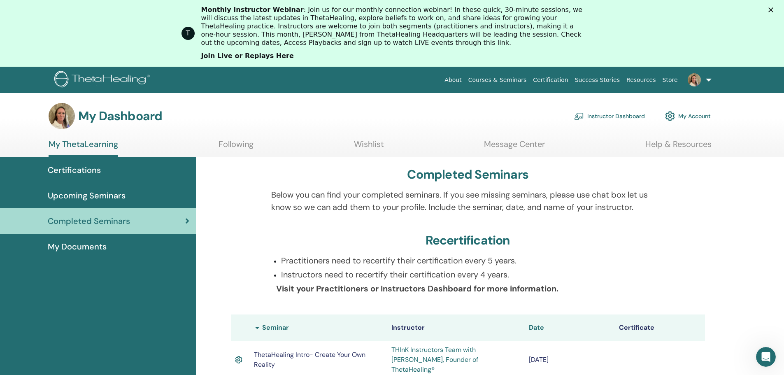 The width and height of the screenshot is (784, 375). Describe the element at coordinates (773, 10) in the screenshot. I see `div: Close` at that location.